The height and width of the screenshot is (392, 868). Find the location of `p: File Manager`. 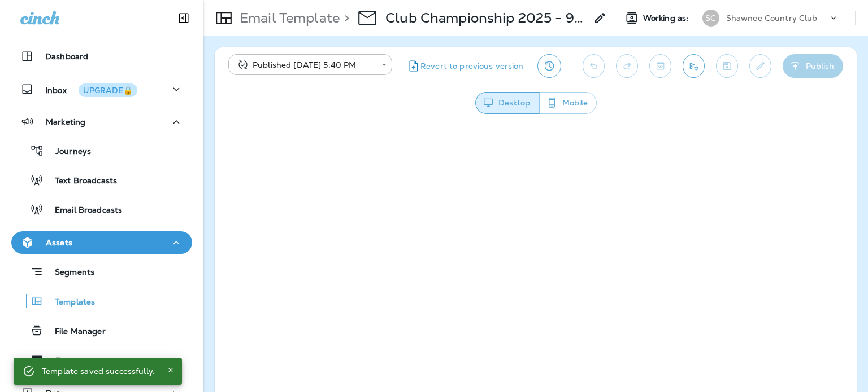

p: File Manager is located at coordinates (75, 332).